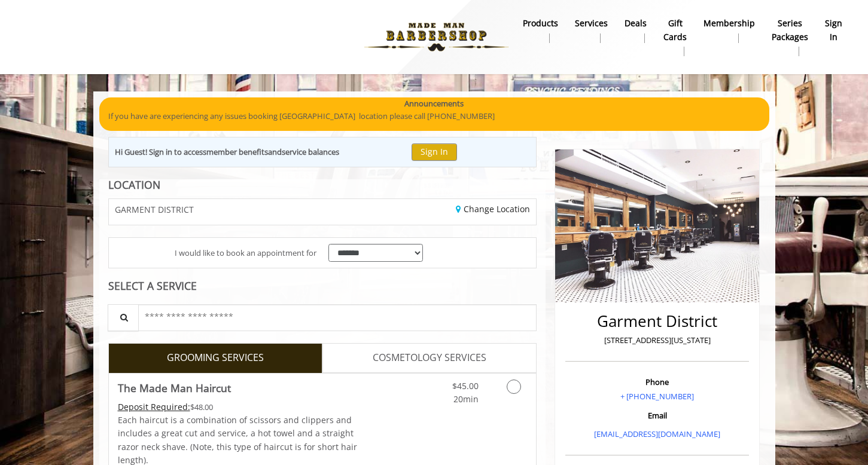  Describe the element at coordinates (215, 358) in the screenshot. I see `span: GROOMING SERVICES` at that location.